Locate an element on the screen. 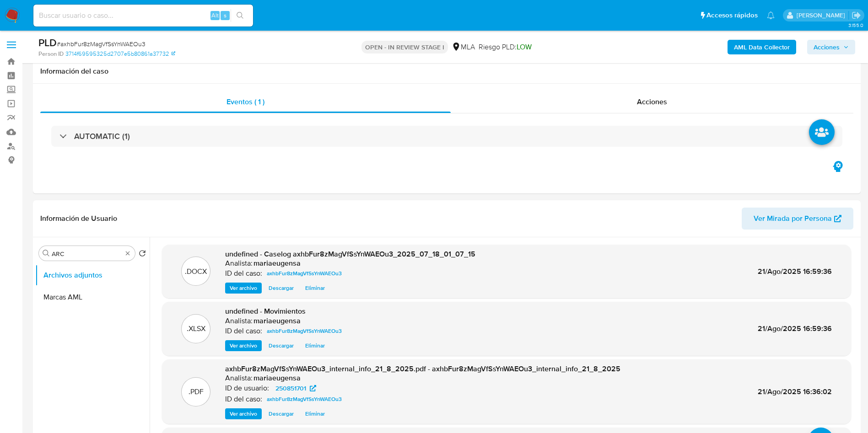 The height and width of the screenshot is (433, 868). b: Person ID is located at coordinates (51, 54).